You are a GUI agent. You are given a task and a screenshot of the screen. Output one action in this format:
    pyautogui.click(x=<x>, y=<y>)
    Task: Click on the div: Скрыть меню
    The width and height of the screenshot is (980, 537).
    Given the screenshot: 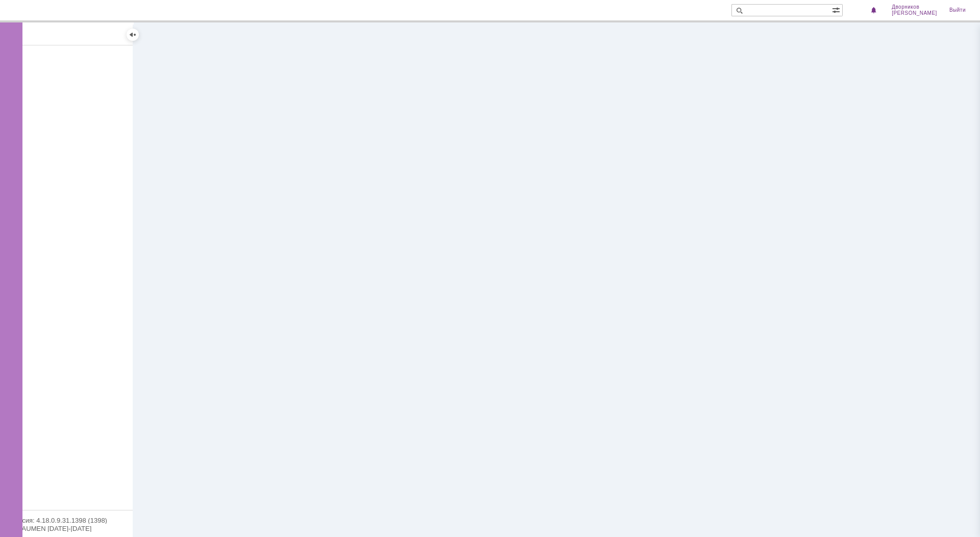 What is the action you would take?
    pyautogui.click(x=132, y=35)
    